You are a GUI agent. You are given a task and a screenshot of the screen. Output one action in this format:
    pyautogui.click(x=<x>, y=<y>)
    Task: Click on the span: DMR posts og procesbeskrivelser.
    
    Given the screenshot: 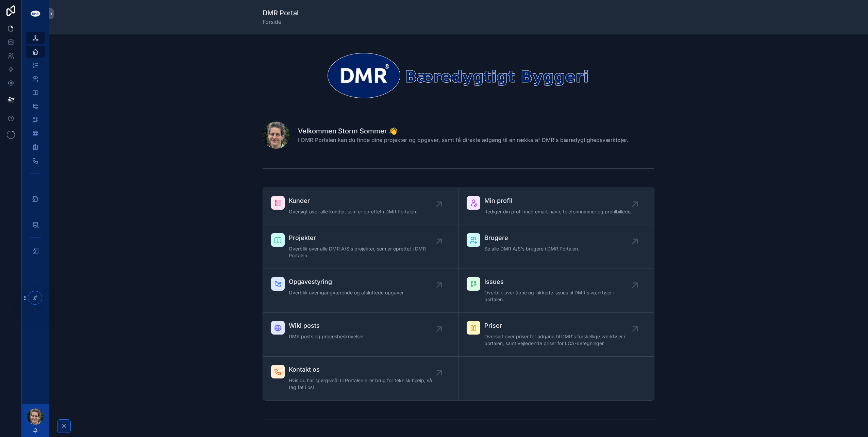 What is the action you would take?
    pyautogui.click(x=327, y=337)
    